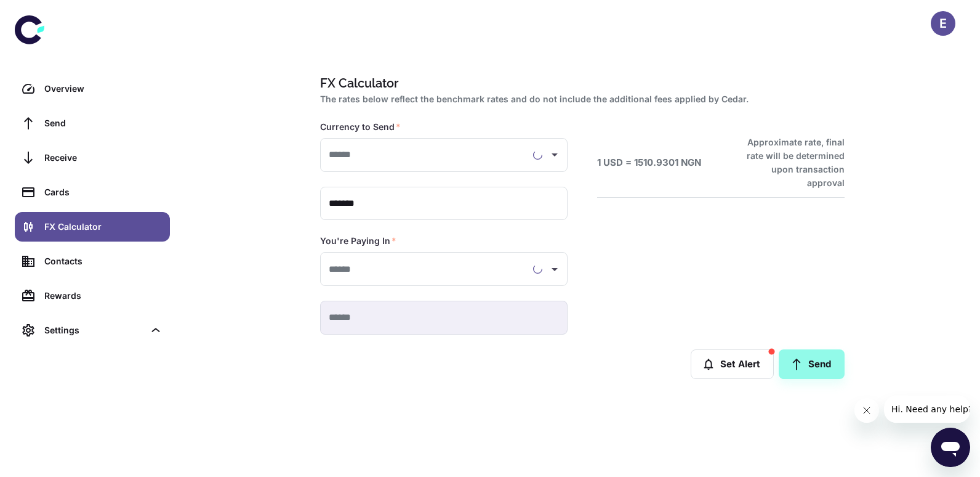  I want to click on h6: Approximate rate, final rate will be determined upon transaction approval, so click(788, 163).